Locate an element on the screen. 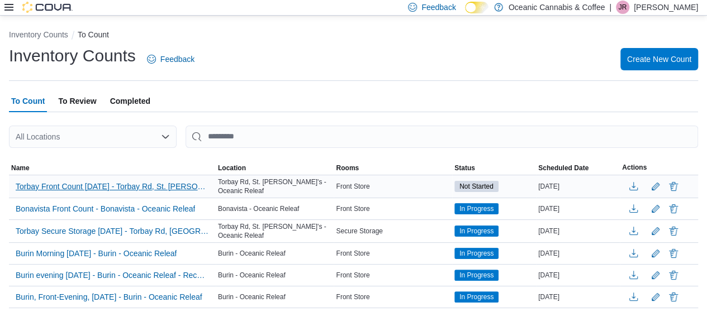 The image size is (707, 312). button: Create New Count is located at coordinates (659, 59).